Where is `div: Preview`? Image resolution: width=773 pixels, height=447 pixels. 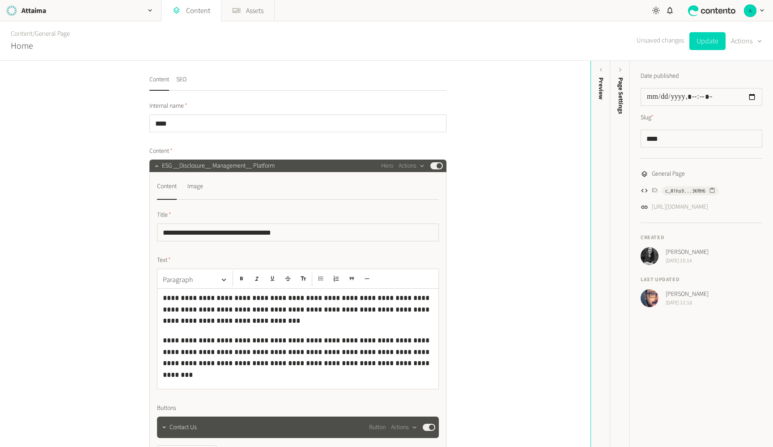
div: Preview is located at coordinates (600, 89).